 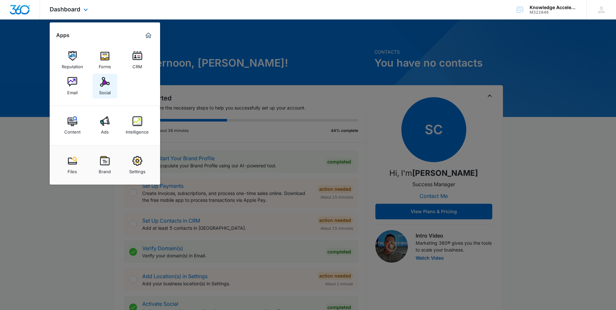 I want to click on div: Brand, so click(x=105, y=170).